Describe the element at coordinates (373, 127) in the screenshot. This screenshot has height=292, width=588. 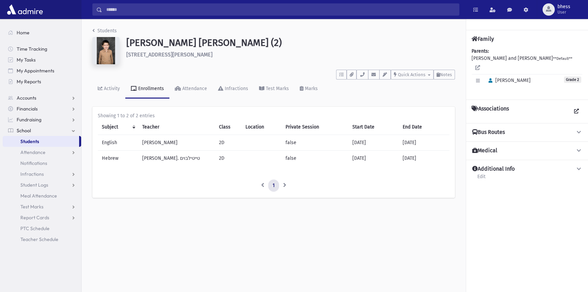
I see `th: Start Date` at that location.